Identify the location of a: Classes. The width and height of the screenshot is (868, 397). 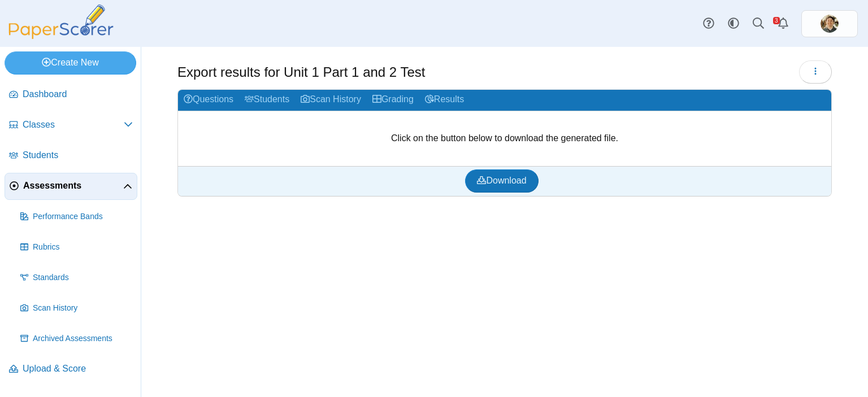
(70, 125).